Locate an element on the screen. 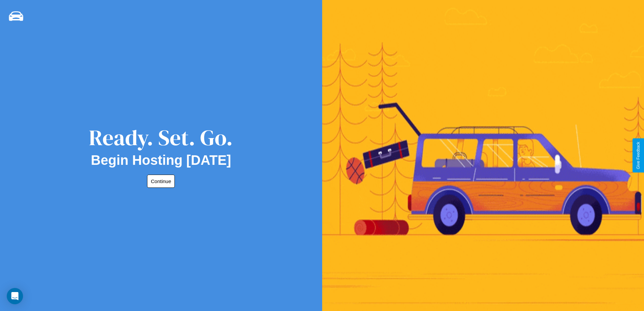 This screenshot has height=311, width=644. button: Continue is located at coordinates (161, 181).